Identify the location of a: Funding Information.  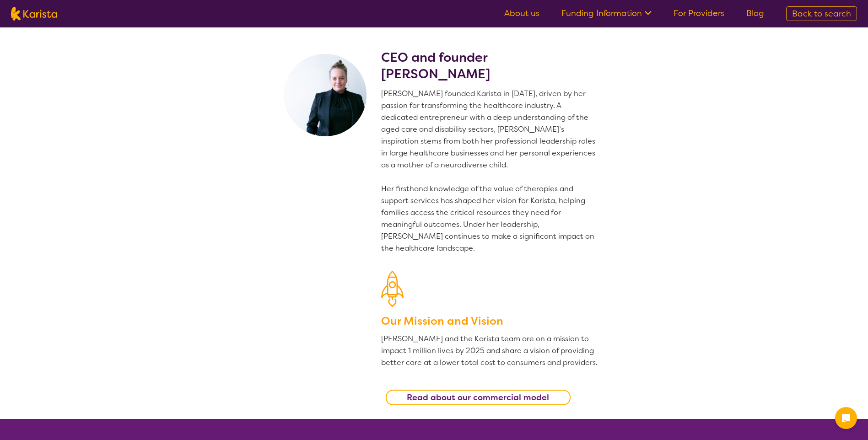
(606, 13).